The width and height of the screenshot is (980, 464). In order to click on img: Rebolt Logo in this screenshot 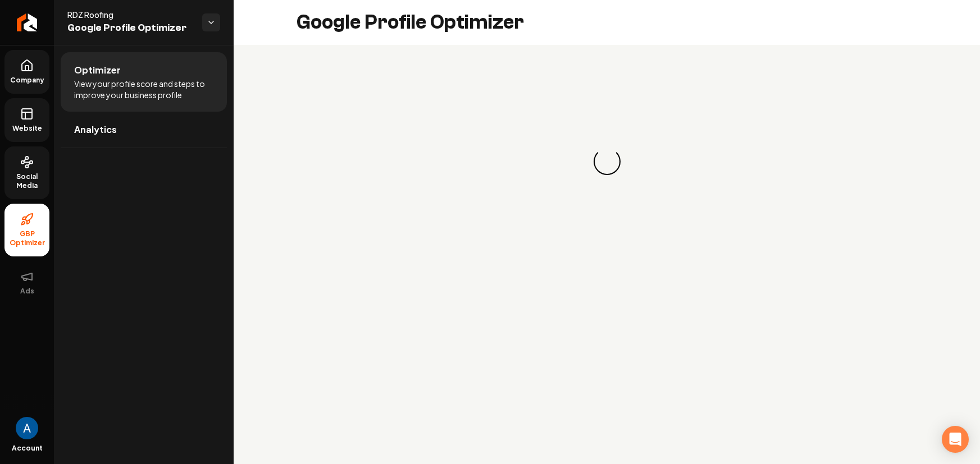, I will do `click(27, 22)`.